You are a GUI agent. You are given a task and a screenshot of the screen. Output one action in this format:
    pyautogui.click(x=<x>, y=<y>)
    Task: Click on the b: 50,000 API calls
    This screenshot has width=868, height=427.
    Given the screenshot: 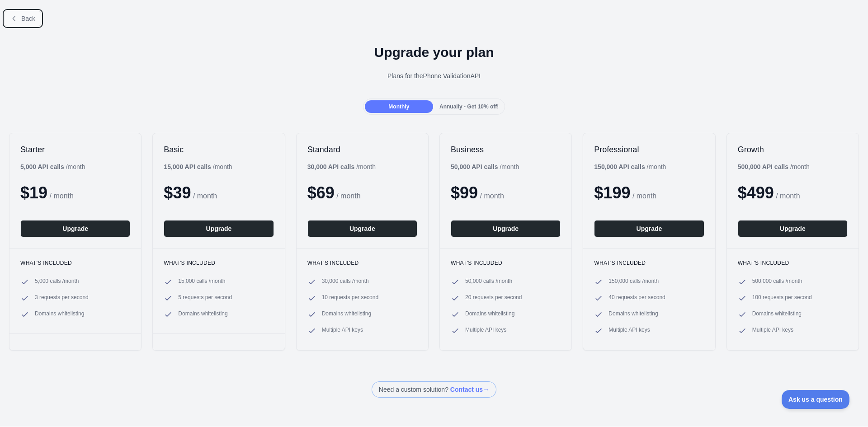 What is the action you would take?
    pyautogui.click(x=474, y=166)
    